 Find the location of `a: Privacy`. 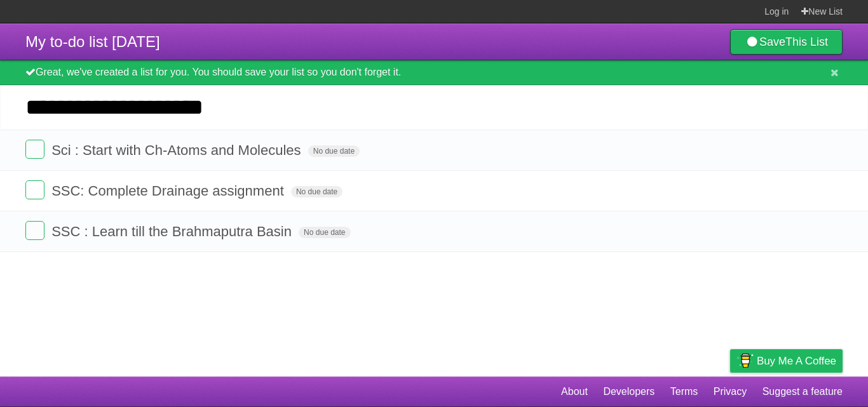

a: Privacy is located at coordinates (729, 391).